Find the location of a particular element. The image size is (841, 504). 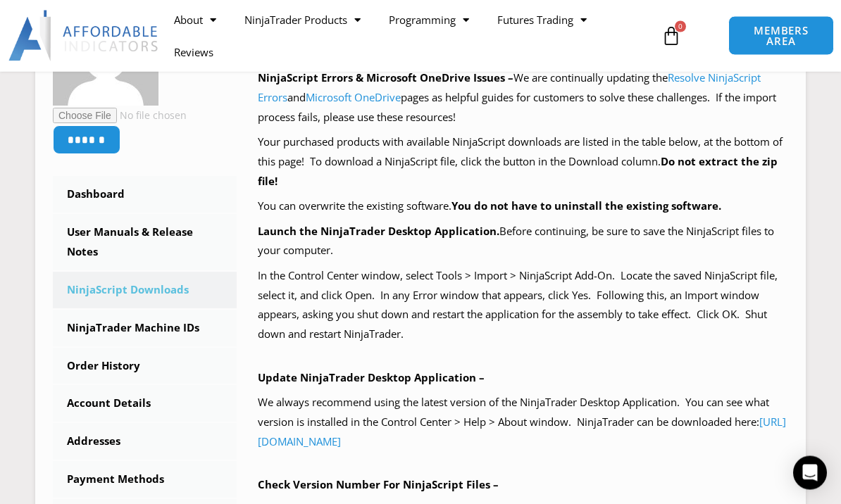

a: Account Details is located at coordinates (145, 405).